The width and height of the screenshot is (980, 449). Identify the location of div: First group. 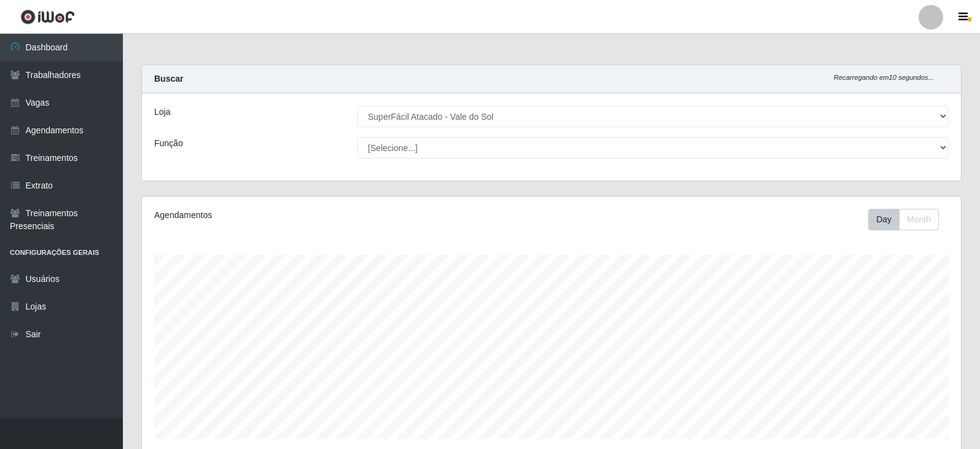
(903, 219).